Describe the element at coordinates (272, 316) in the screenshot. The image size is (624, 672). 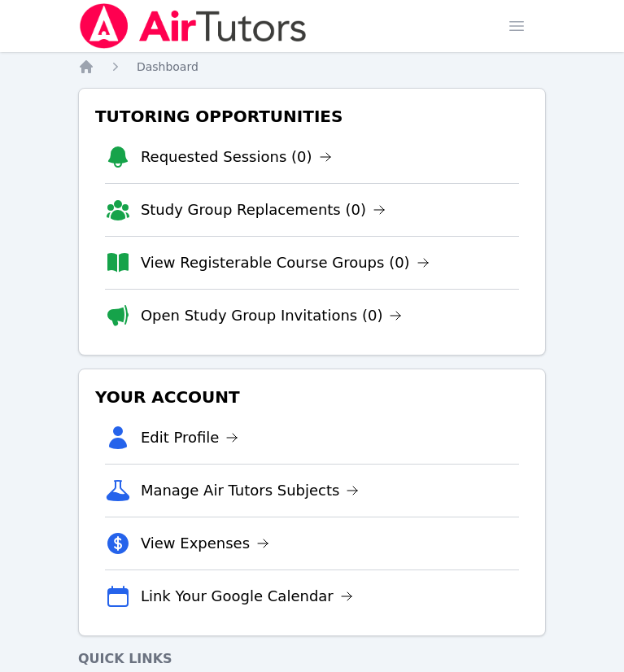
I see `a: Open Study Group Invitations (0)` at that location.